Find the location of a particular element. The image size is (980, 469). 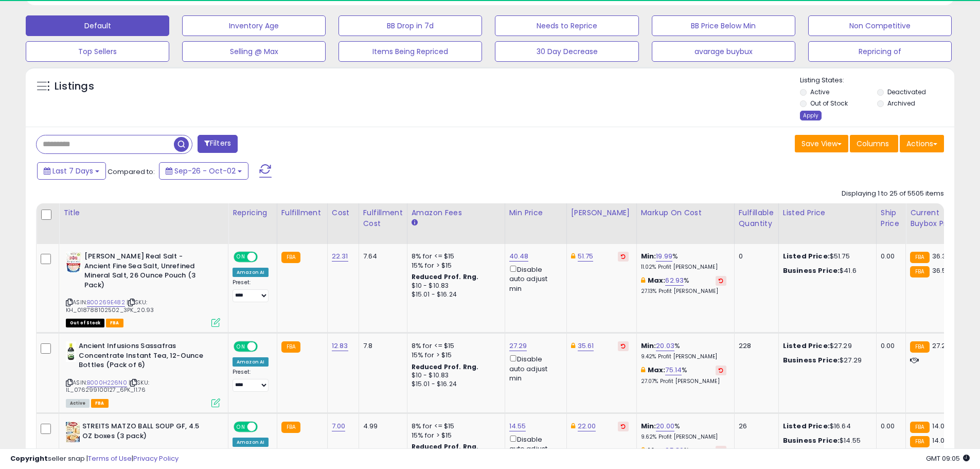

div: Listed Price is located at coordinates (827, 213).